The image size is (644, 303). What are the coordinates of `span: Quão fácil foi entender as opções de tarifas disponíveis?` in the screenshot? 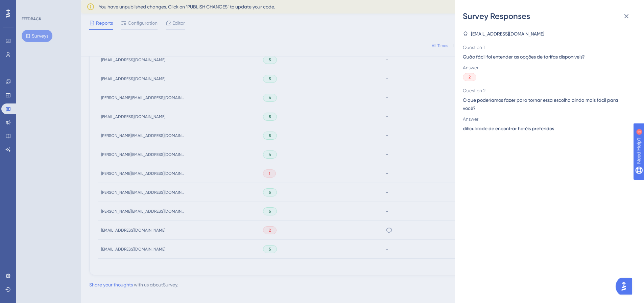 It's located at (547, 57).